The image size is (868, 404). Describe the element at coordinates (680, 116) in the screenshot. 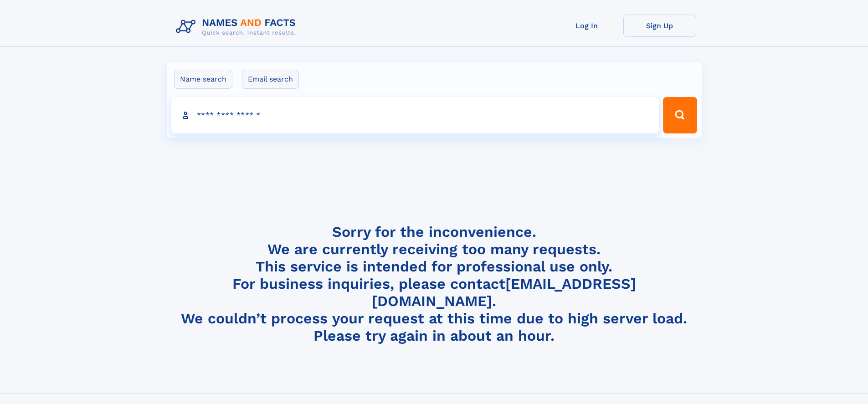

I see `button: Search Button` at that location.